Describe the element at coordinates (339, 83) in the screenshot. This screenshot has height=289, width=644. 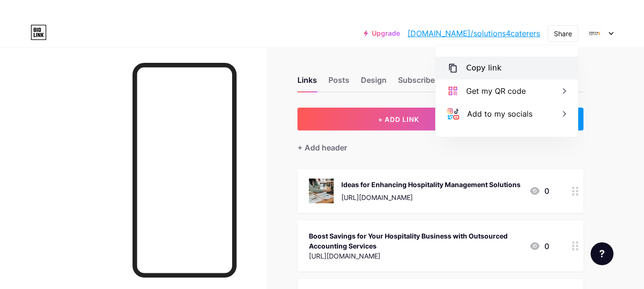
I see `div: Posts` at that location.